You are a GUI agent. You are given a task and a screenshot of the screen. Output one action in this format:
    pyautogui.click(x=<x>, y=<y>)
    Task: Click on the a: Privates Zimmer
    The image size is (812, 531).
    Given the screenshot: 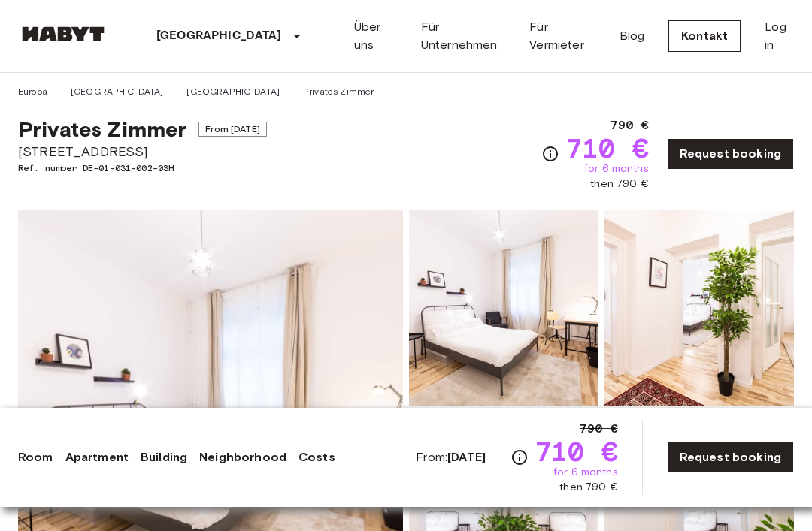 What is the action you would take?
    pyautogui.click(x=338, y=92)
    